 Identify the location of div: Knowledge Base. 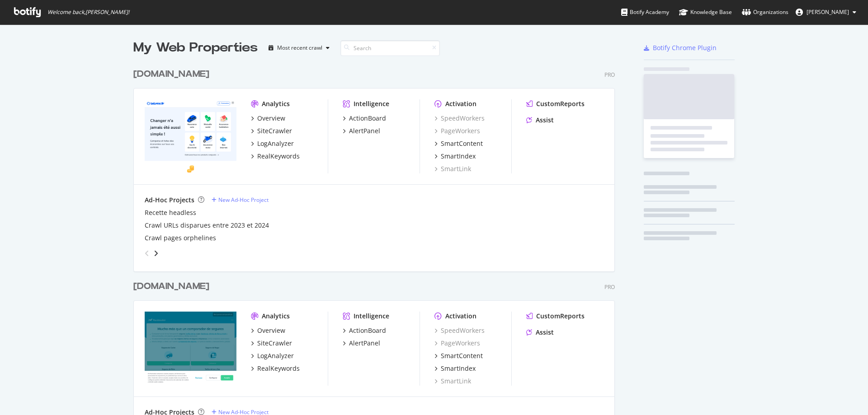
(705, 12).